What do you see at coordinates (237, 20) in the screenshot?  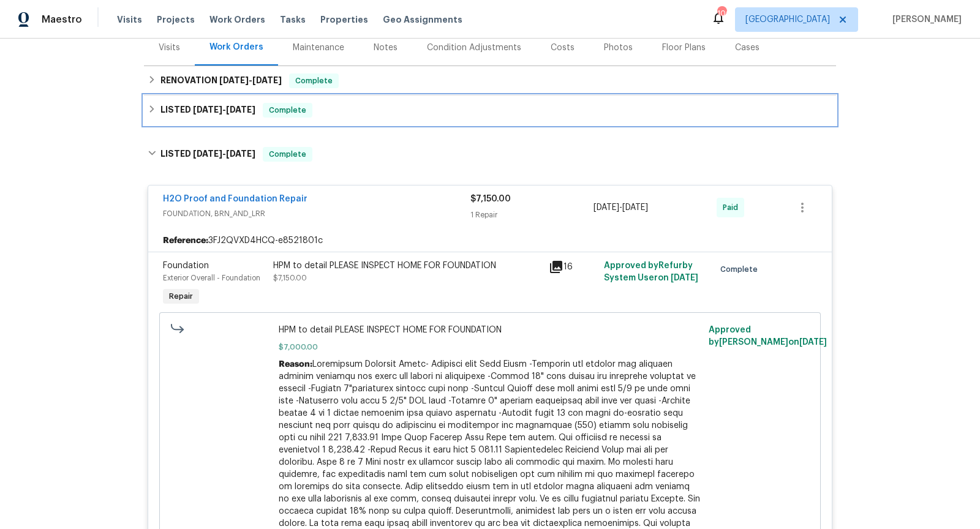 I see `span: Work Orders` at bounding box center [237, 20].